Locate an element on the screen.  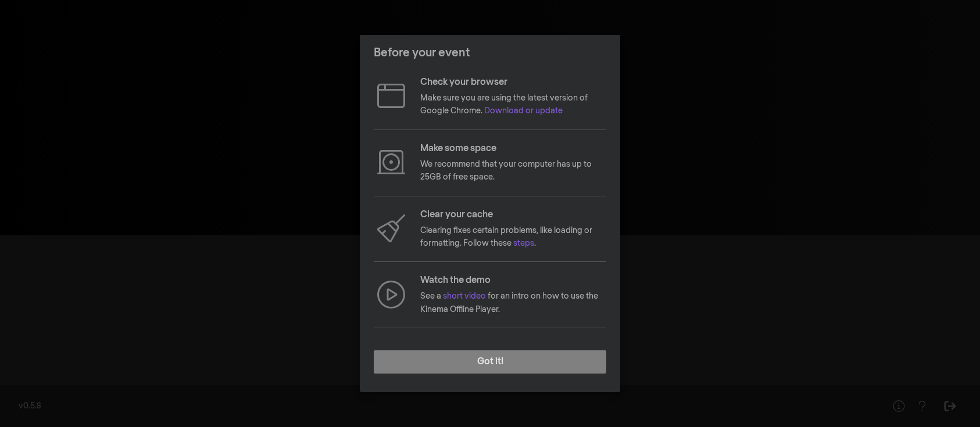
p: See a for an intro on how to use the Kinema Offline Player. is located at coordinates (513, 302).